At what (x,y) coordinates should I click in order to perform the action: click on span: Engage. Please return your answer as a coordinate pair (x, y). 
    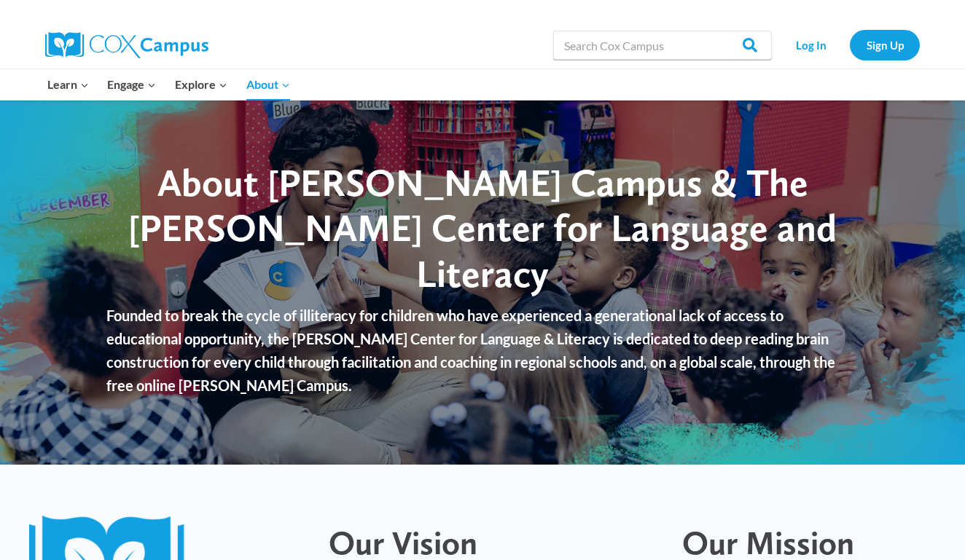
    Looking at the image, I should click on (131, 84).